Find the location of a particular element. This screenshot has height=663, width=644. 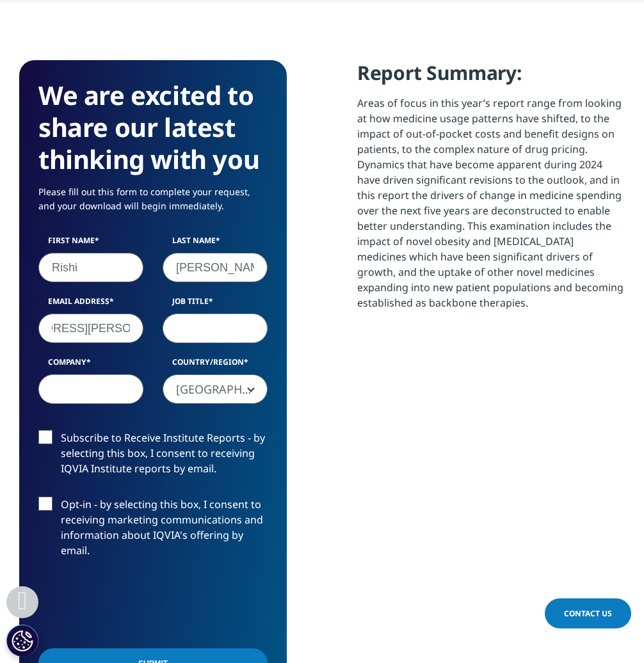

label: Country/Region is located at coordinates (215, 365).